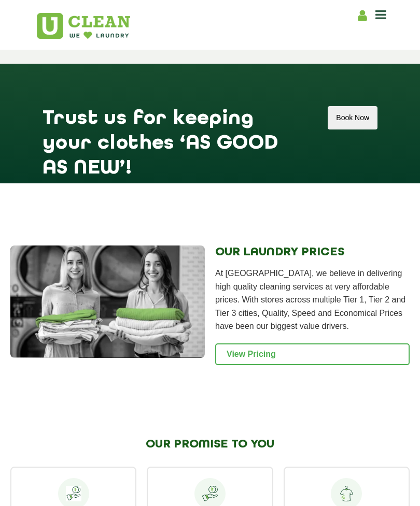 This screenshot has height=506, width=420. What do you see at coordinates (312, 354) in the screenshot?
I see `a: View Pricing` at bounding box center [312, 354].